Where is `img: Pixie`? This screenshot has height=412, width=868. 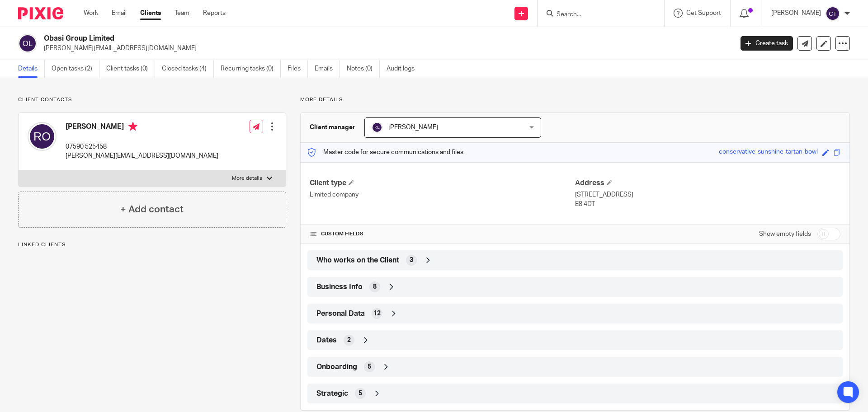
img: Pixie is located at coordinates (40, 13).